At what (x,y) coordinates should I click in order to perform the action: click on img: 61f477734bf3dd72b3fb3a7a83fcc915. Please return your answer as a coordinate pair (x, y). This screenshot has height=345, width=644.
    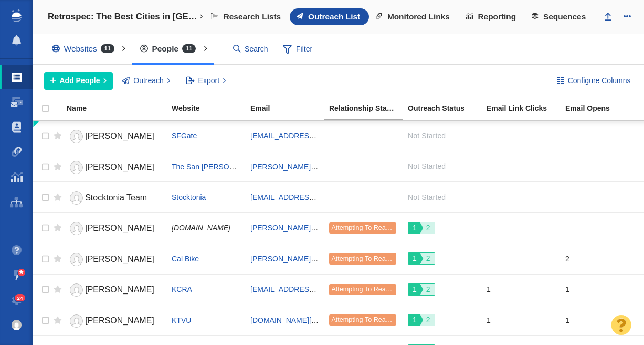
    Looking at the image, I should click on (17, 325).